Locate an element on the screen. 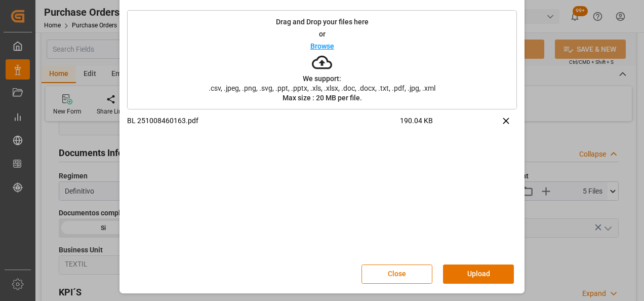 The width and height of the screenshot is (644, 301). p: We support: is located at coordinates (322, 79).